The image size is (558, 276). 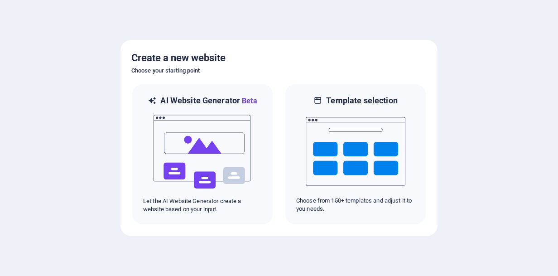 I want to click on div: Template selectionChoose from 150+ templates and adjust it to you needs., so click(x=355, y=154).